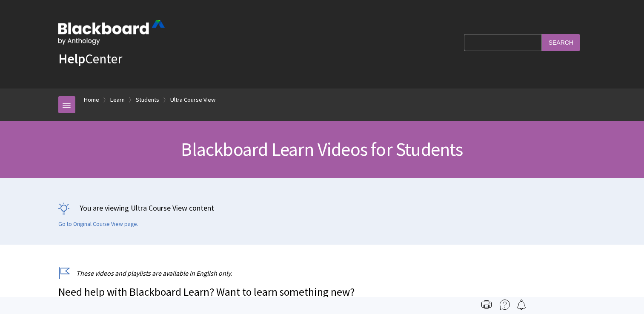  I want to click on img: Blackboard by Anthology, so click(112, 33).